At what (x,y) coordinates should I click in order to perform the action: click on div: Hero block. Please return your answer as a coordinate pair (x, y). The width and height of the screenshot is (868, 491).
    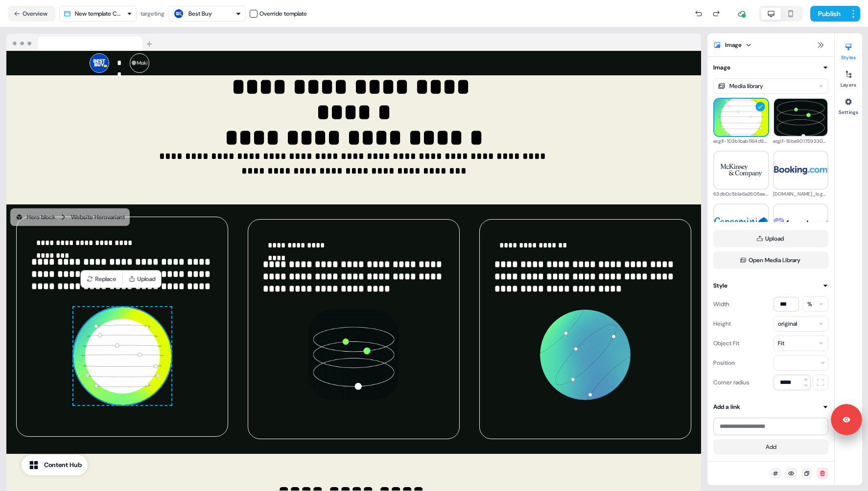
    Looking at the image, I should click on (35, 217).